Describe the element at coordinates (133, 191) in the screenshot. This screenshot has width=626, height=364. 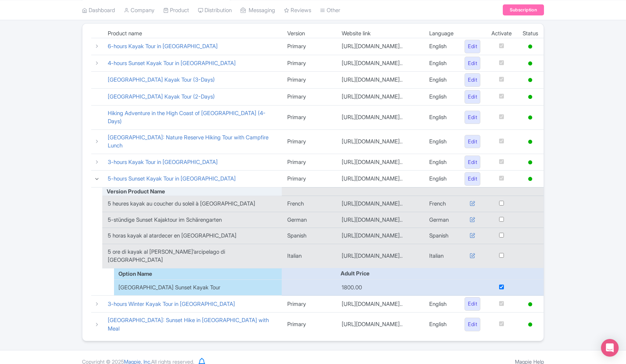
I see `span: Version Product Name` at that location.